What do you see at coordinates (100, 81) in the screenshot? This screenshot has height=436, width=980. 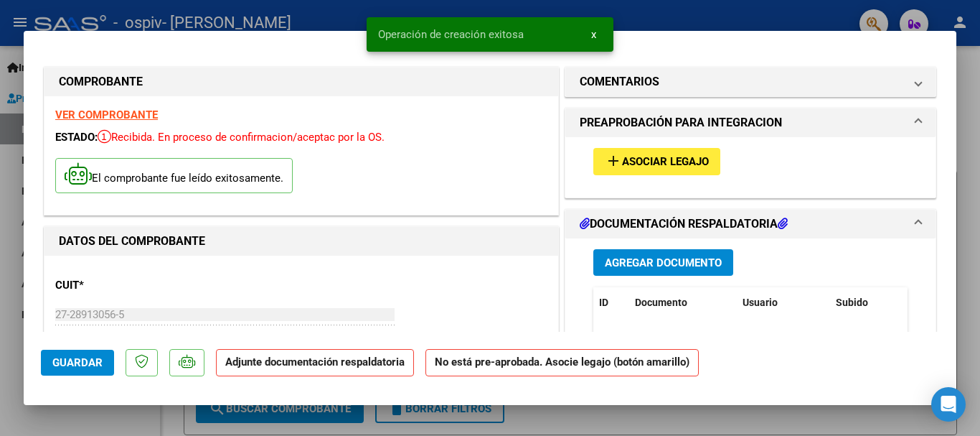 I see `strong: COMPROBANTE` at bounding box center [100, 81].